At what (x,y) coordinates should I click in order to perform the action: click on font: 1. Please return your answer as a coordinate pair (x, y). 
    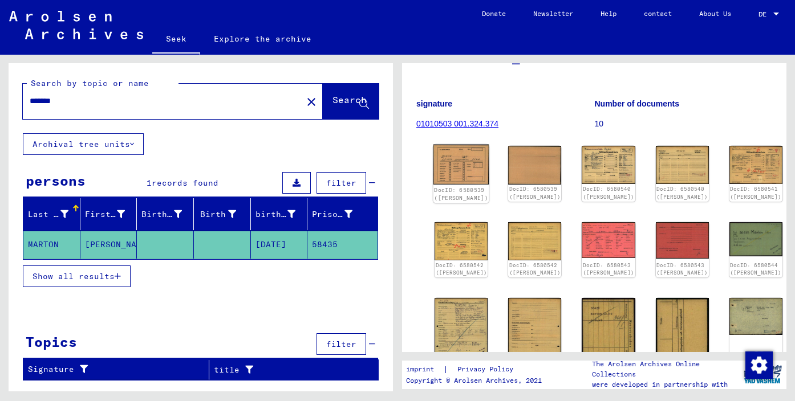
    Looking at the image, I should click on (149, 183).